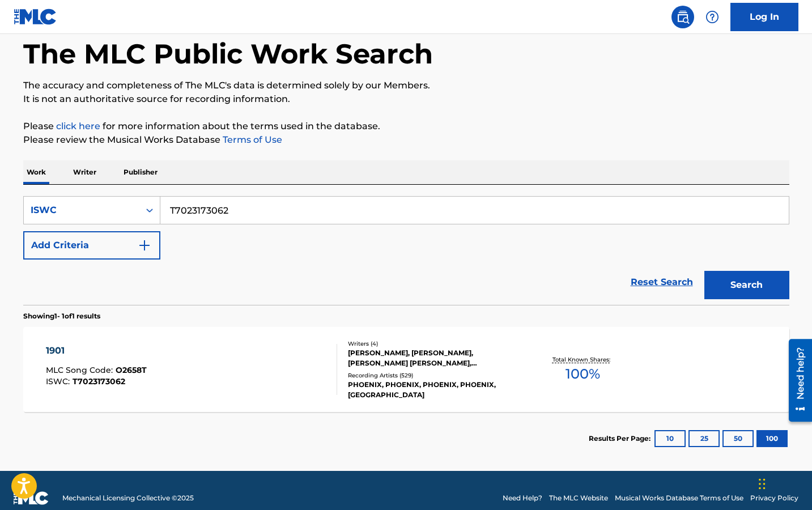 The height and width of the screenshot is (510, 812). Describe the element at coordinates (20, 45) in the screenshot. I see `div: Open Resource Center` at that location.